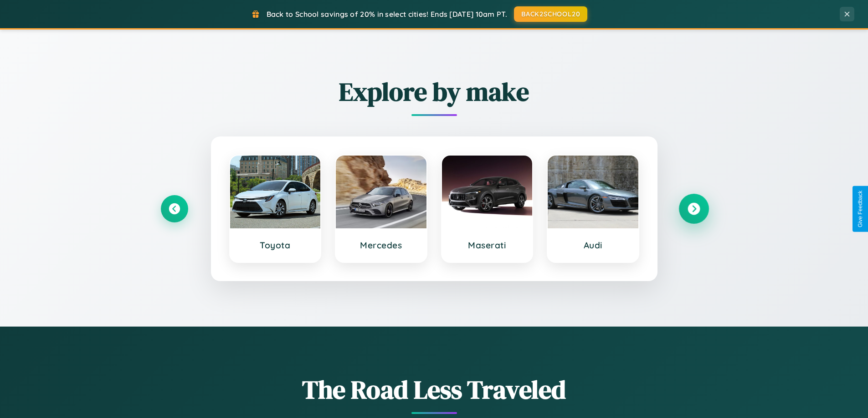  Describe the element at coordinates (381, 245) in the screenshot. I see `h3: Mercedes` at that location.